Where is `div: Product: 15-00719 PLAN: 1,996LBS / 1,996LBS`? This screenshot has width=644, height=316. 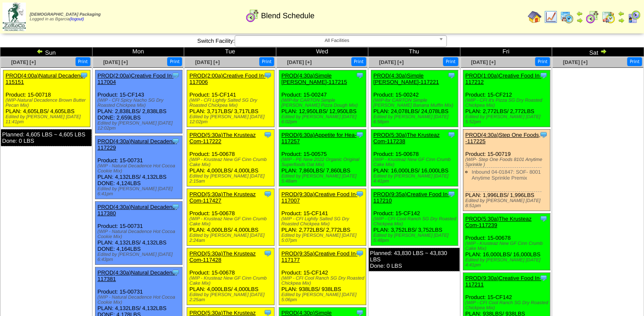
div: Product: 15-00719 PLAN: 1,996LBS / 1,996LBS is located at coordinates (506, 170).